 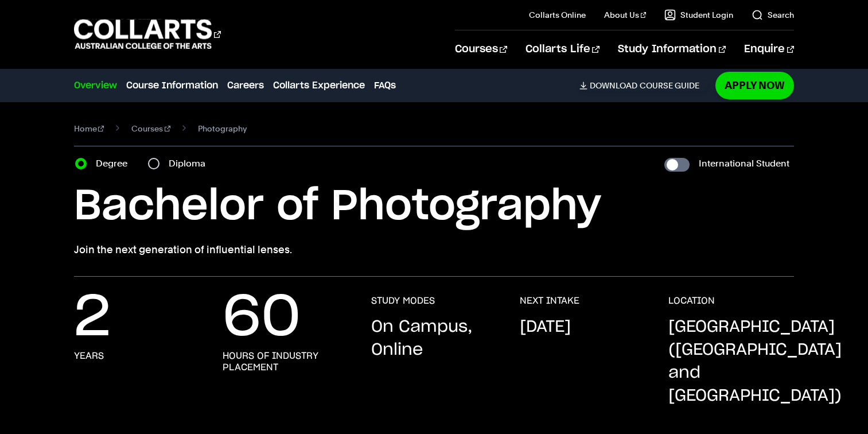 What do you see at coordinates (434, 207) in the screenshot?
I see `h1: Bachelor of Photography` at bounding box center [434, 207].